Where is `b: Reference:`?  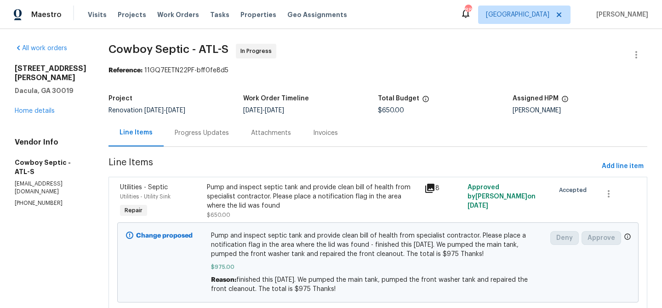 b: Reference: is located at coordinates (125, 70).